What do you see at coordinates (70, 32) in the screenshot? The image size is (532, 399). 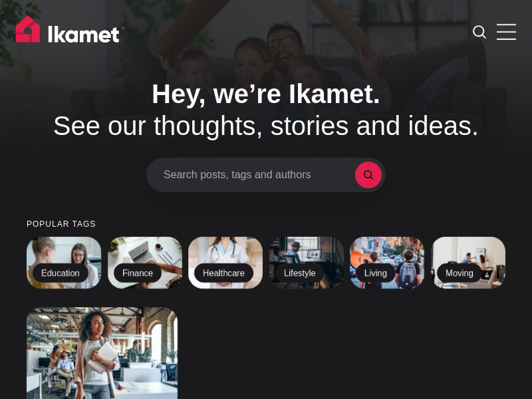 I see `img: Ikamet home` at bounding box center [70, 32].